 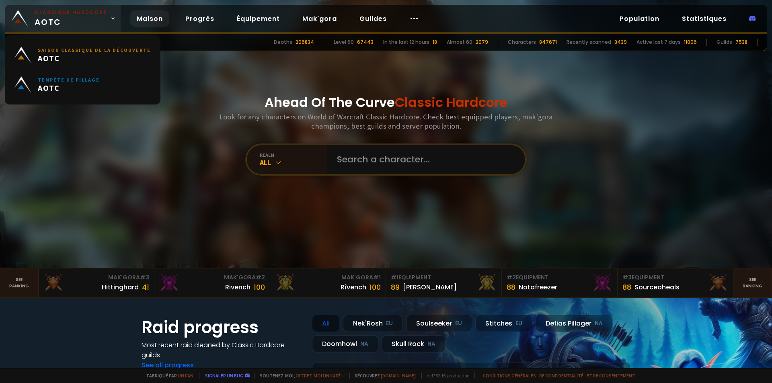 What do you see at coordinates (162, 376) in the screenshot?
I see `font: Fabriqué par` at bounding box center [162, 376].